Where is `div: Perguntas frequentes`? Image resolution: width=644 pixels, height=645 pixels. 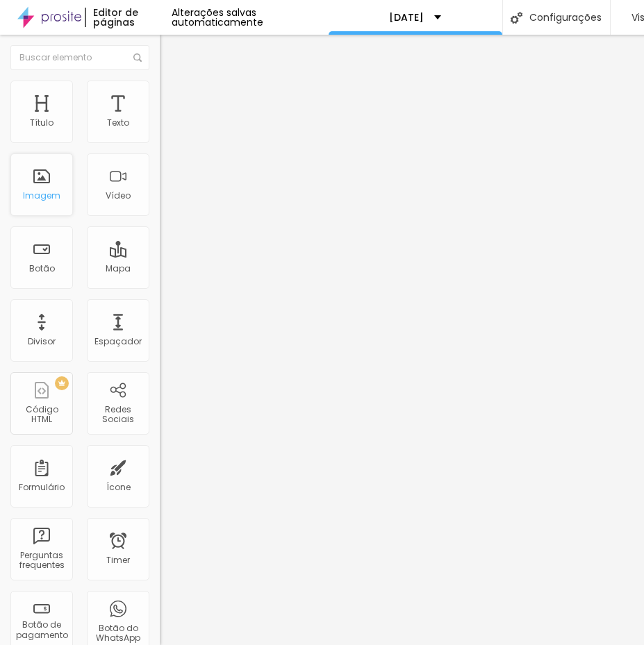 div: Perguntas frequentes is located at coordinates (41, 561).